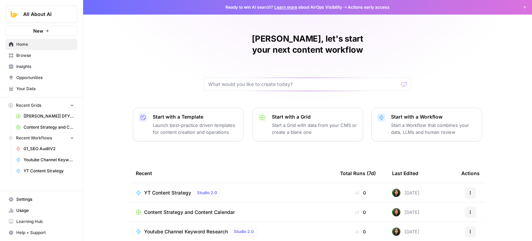  What do you see at coordinates (45, 171) in the screenshot?
I see `a: YT Content Strategy` at bounding box center [45, 171].